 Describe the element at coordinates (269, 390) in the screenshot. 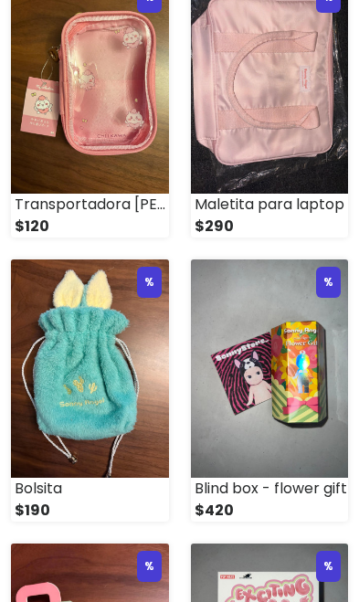

I see `a: % Blind box - flower gift $420` at that location.